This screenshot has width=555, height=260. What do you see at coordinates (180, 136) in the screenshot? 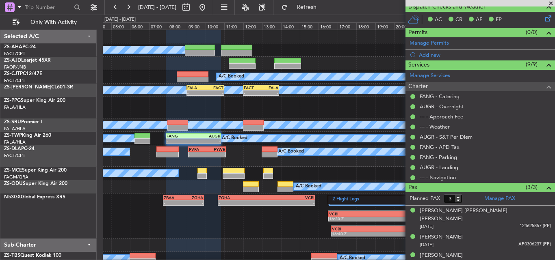
I see `div: FANG` at bounding box center [180, 136].